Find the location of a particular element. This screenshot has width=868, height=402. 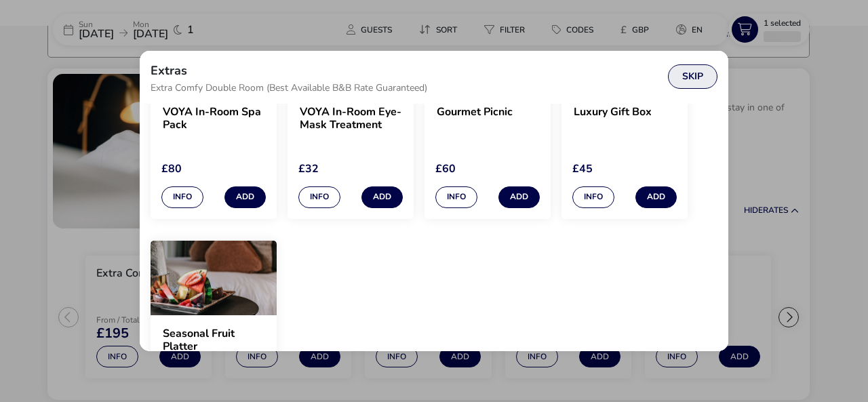

span: £45 is located at coordinates (582, 169).